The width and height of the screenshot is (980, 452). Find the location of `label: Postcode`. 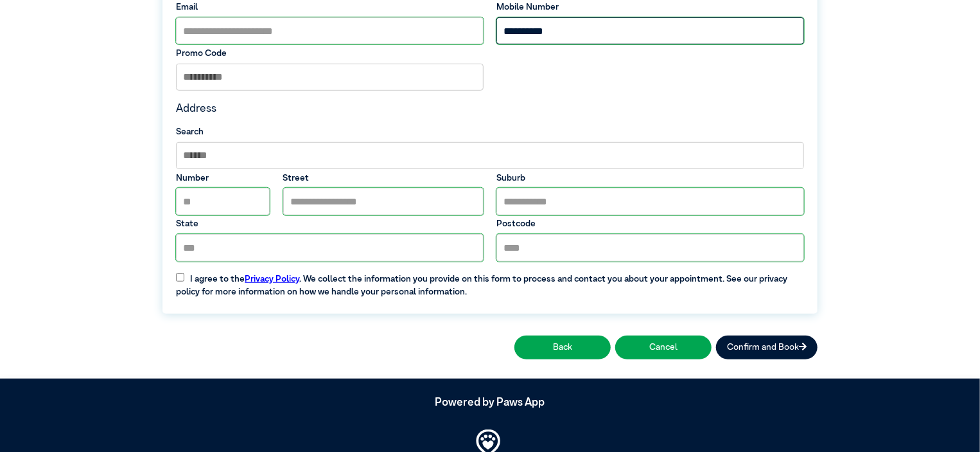

label: Postcode is located at coordinates (650, 224).